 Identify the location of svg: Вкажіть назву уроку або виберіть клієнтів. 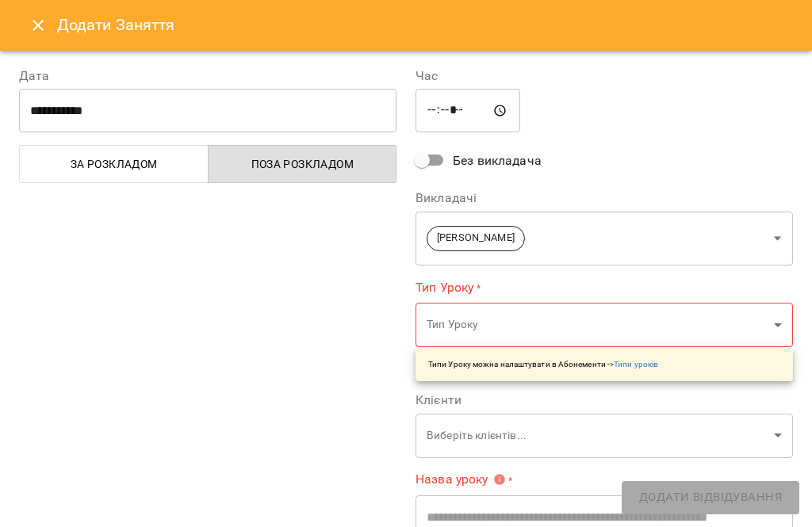
(499, 480).